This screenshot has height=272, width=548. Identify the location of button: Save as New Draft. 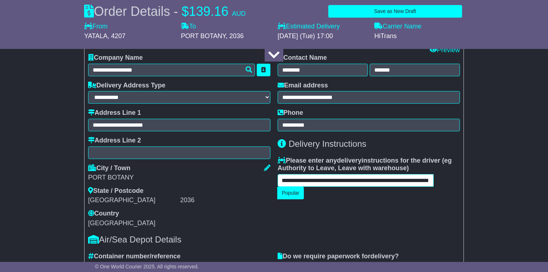
(395, 11).